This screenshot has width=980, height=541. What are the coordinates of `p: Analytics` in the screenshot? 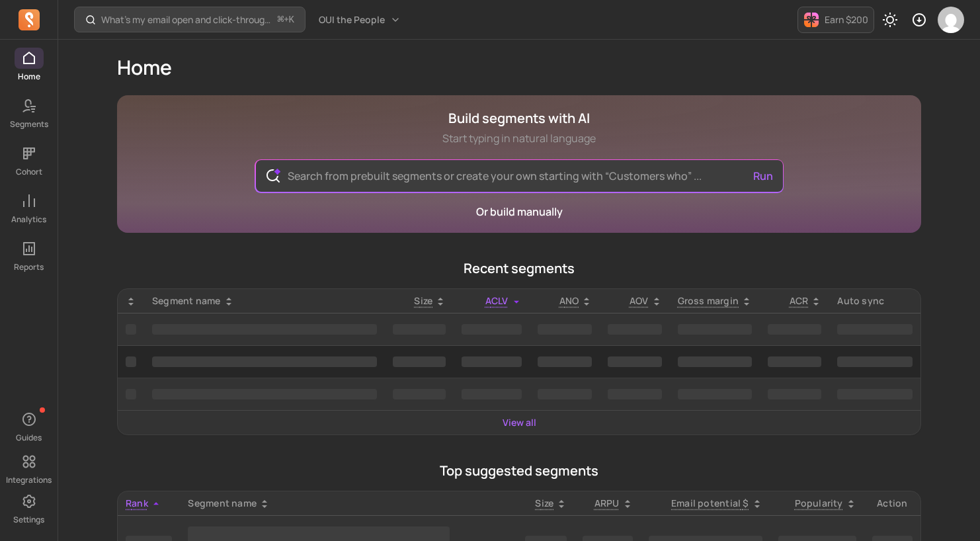 It's located at (28, 220).